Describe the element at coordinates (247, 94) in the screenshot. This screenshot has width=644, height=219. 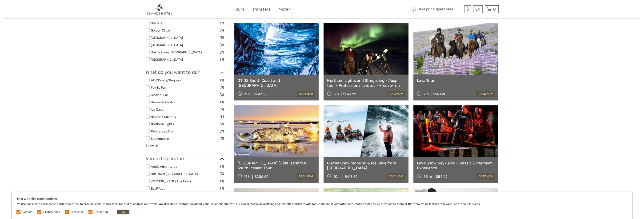
I see `span: 11 h` at that location.